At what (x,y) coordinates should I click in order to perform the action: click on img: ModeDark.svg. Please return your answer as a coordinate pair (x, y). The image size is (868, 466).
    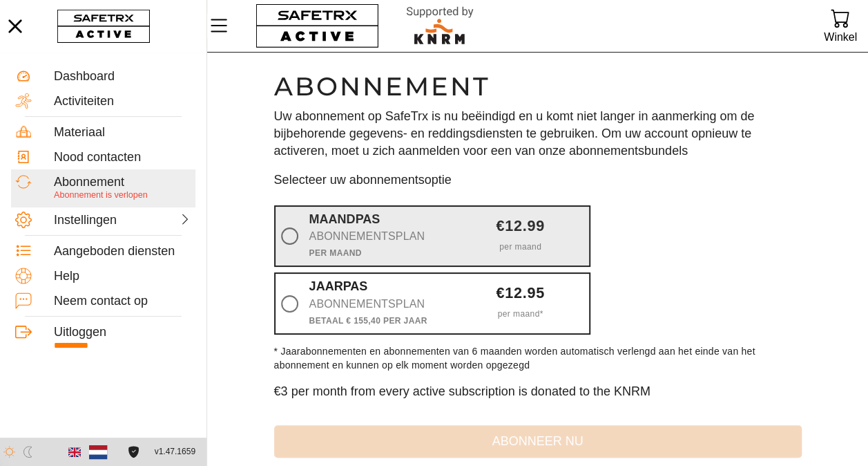
    Looking at the image, I should click on (28, 451).